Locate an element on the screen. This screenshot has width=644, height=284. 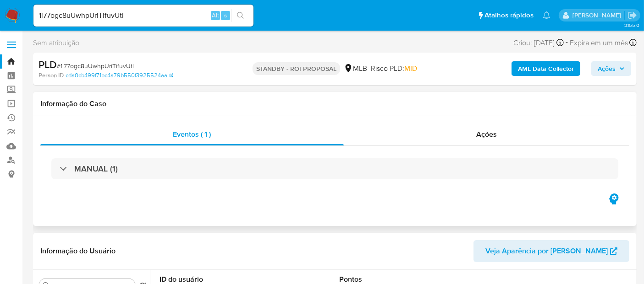
span: Sem atribuição is located at coordinates (56, 43).